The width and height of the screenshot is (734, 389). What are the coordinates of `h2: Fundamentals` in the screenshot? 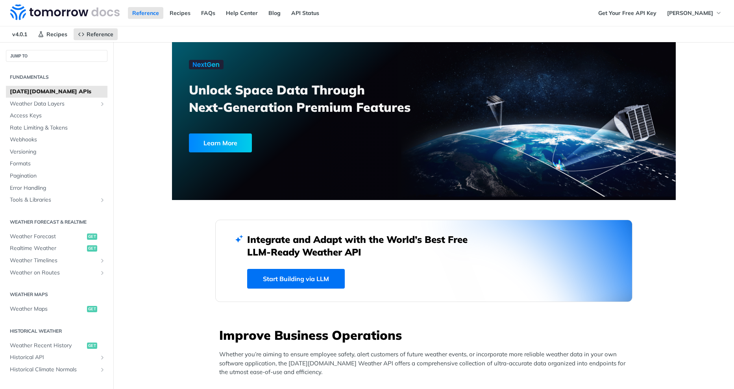 It's located at (57, 77).